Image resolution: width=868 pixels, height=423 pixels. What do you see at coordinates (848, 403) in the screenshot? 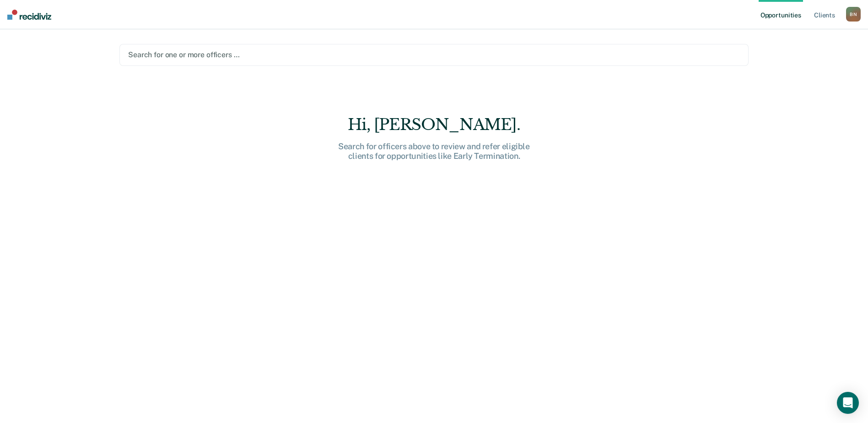
I see `div: Open Intercom Messenger` at bounding box center [848, 403].